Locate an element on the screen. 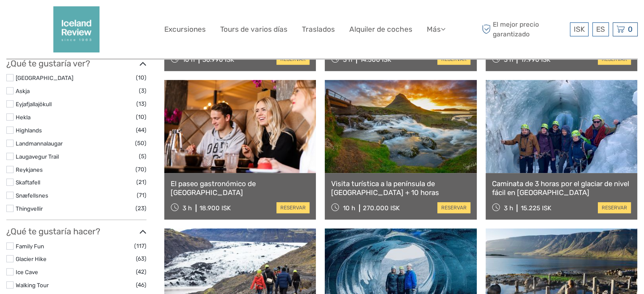 This screenshot has width=644, height=294. a: Ice Cave is located at coordinates (27, 272).